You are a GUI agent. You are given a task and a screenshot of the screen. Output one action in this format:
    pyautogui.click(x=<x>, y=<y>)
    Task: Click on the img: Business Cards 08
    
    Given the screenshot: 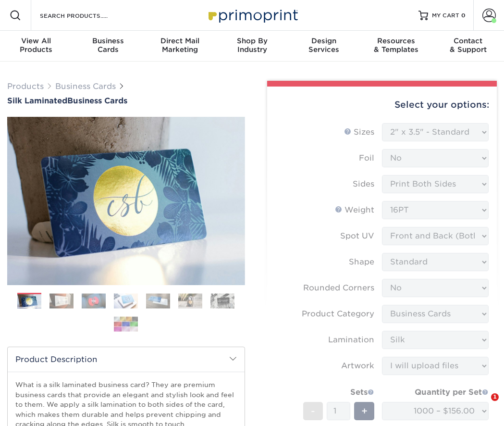 What is the action you would take?
    pyautogui.click(x=126, y=324)
    